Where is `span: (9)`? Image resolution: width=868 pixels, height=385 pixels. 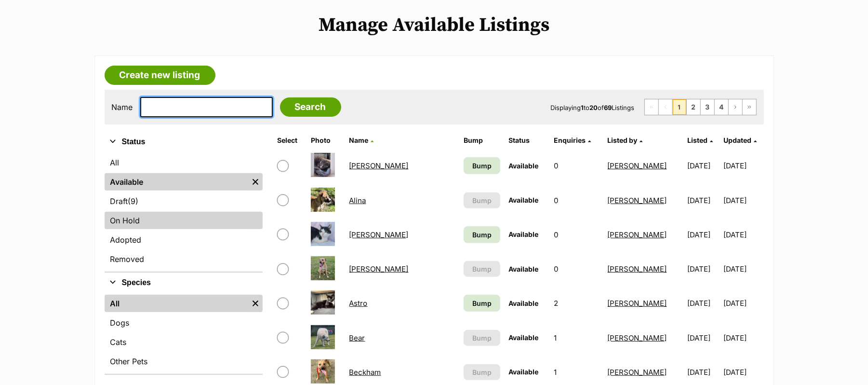 span: (9) is located at coordinates (133, 201).